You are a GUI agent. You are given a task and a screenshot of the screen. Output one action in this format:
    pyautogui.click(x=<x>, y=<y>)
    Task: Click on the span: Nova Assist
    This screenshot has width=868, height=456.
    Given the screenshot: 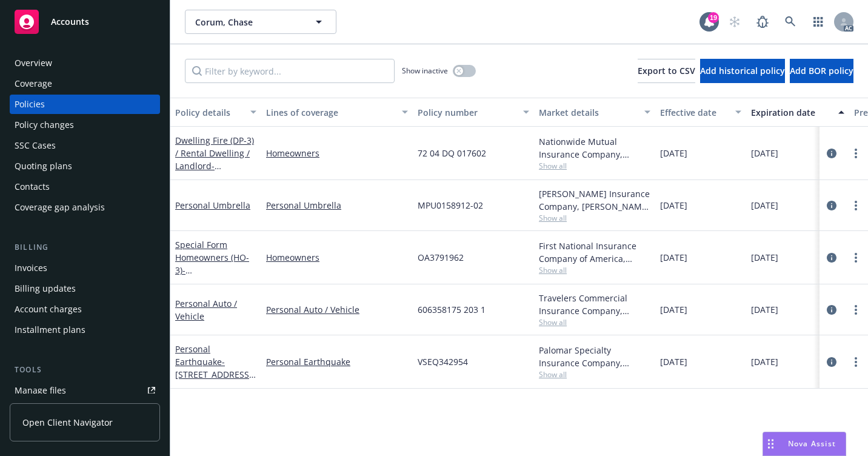 What is the action you would take?
    pyautogui.click(x=811, y=443)
    